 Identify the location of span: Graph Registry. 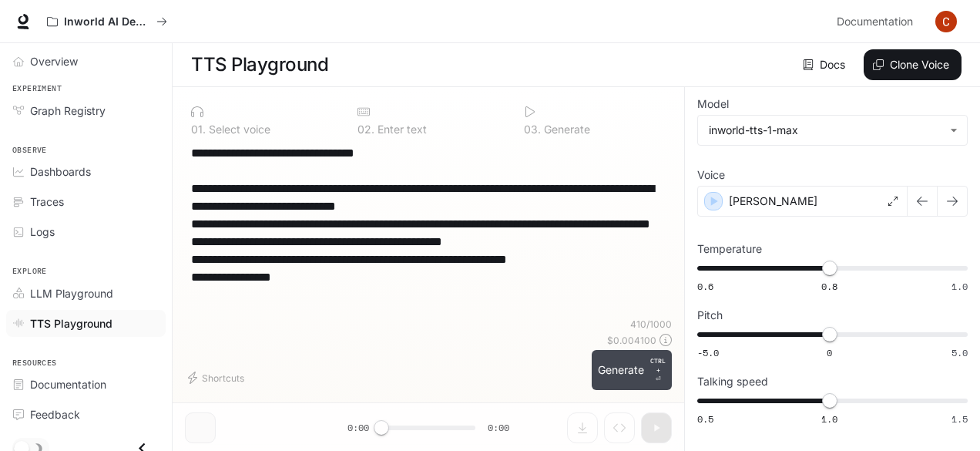
(68, 110).